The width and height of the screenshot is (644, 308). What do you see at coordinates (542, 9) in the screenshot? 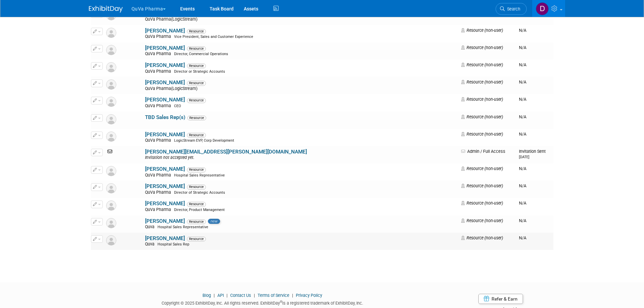
I see `img: Danielle Mitchell` at bounding box center [542, 9].